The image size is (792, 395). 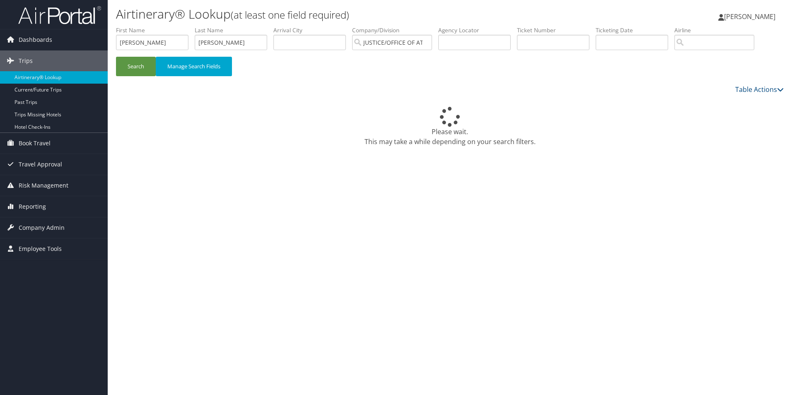 What do you see at coordinates (313, 30) in the screenshot?
I see `label: Arrival City` at bounding box center [313, 30].